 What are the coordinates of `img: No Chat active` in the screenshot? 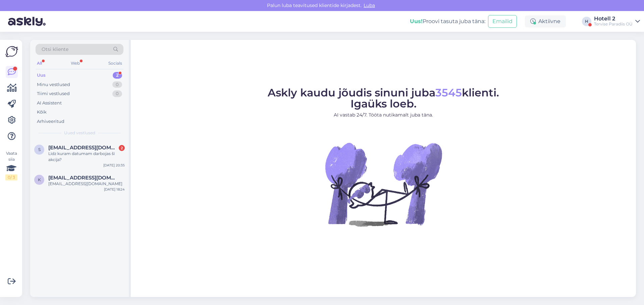 It's located at (384, 184).